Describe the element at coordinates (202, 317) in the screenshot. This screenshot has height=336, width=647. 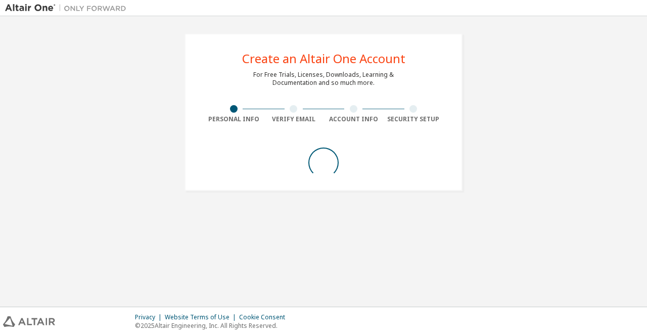
I see `div: Website Terms of Use` at that location.